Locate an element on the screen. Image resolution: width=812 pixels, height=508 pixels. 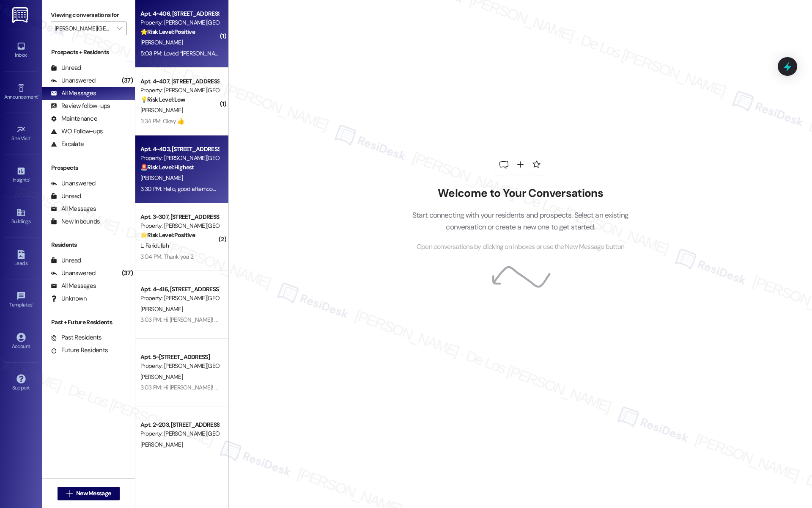
div: New Inbounds is located at coordinates (75, 221).